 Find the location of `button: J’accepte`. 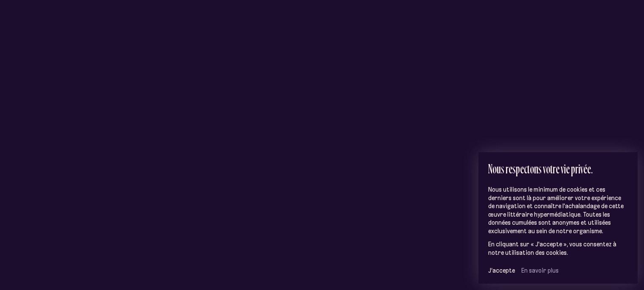

button: J’accepte is located at coordinates (501, 270).